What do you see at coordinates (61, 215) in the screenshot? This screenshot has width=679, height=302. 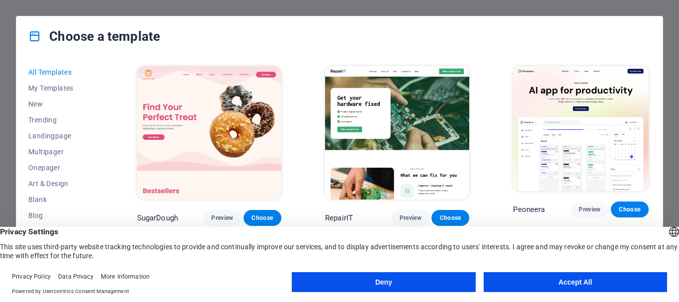 I see `span: Blog` at bounding box center [61, 215].